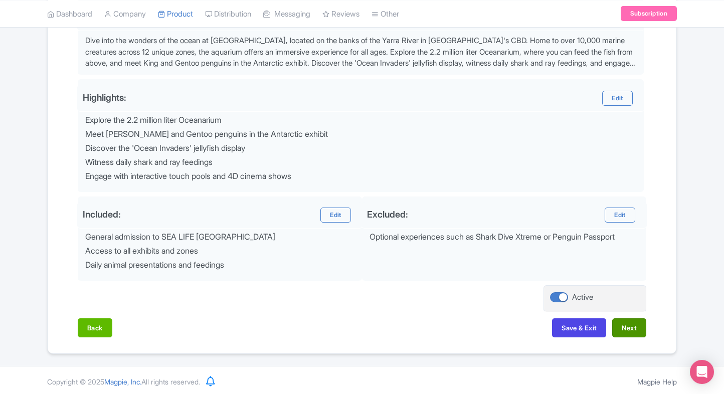 This screenshot has width=724, height=394. Describe the element at coordinates (648, 14) in the screenshot. I see `a: Subscription` at that location.